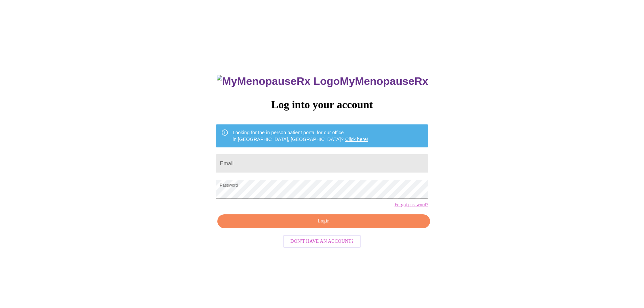  Describe the element at coordinates (323, 221) in the screenshot. I see `span: Login` at that location.